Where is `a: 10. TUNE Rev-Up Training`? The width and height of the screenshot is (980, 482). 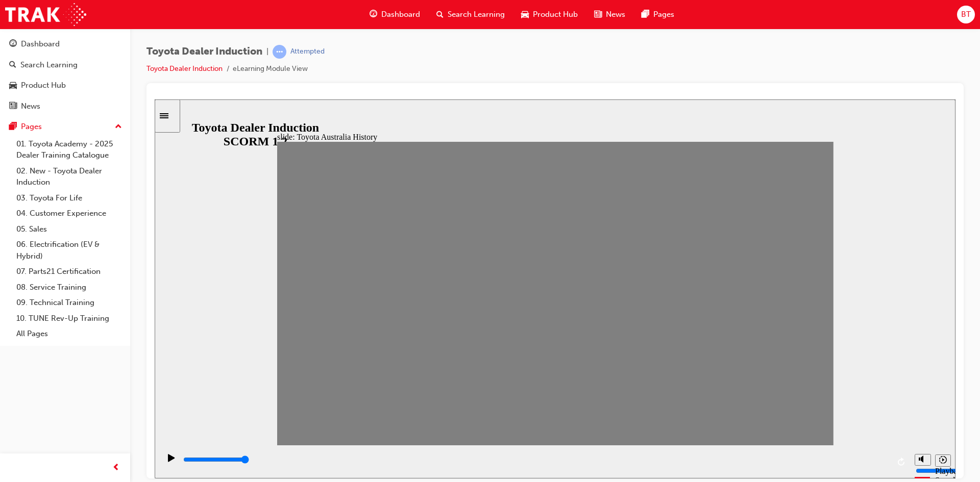 a: 10. TUNE Rev-Up Training is located at coordinates (69, 318).